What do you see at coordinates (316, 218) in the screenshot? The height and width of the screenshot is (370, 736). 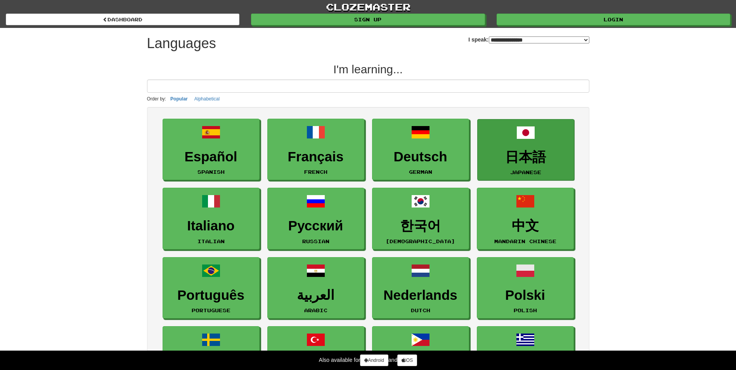 I see `a: РусскийRussian` at bounding box center [316, 218].